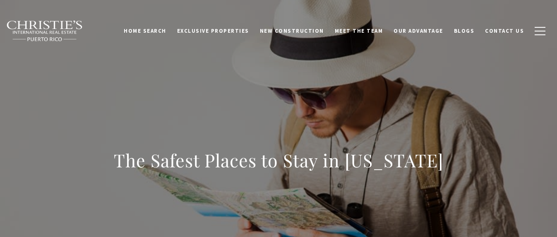  What do you see at coordinates (213, 31) in the screenshot?
I see `a: Exclusive Properties` at bounding box center [213, 31].